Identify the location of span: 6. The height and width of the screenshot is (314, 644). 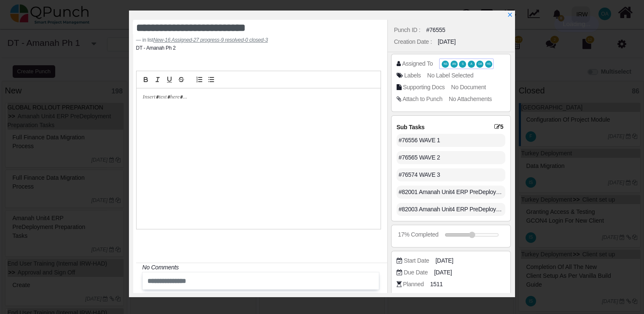
(427, 296).